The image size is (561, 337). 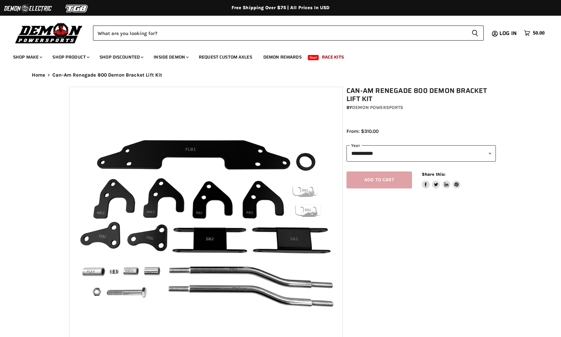 What do you see at coordinates (378, 107) in the screenshot?
I see `a: Demon Powersports` at bounding box center [378, 107].